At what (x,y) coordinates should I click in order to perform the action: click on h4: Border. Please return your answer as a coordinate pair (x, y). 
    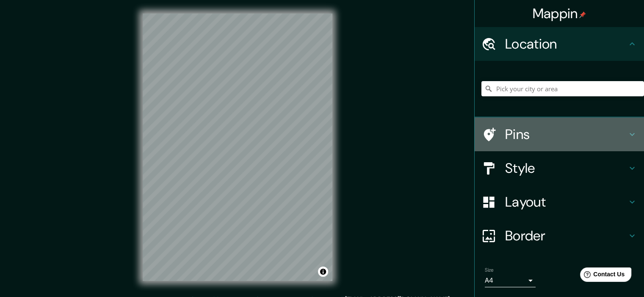
    Looking at the image, I should click on (566, 236).